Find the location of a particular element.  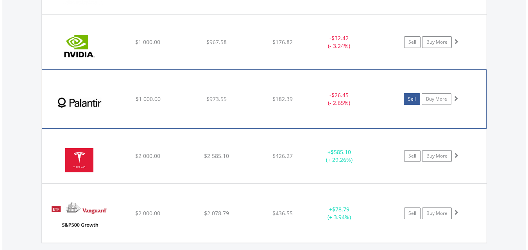

span: $426.27 is located at coordinates (282, 156).